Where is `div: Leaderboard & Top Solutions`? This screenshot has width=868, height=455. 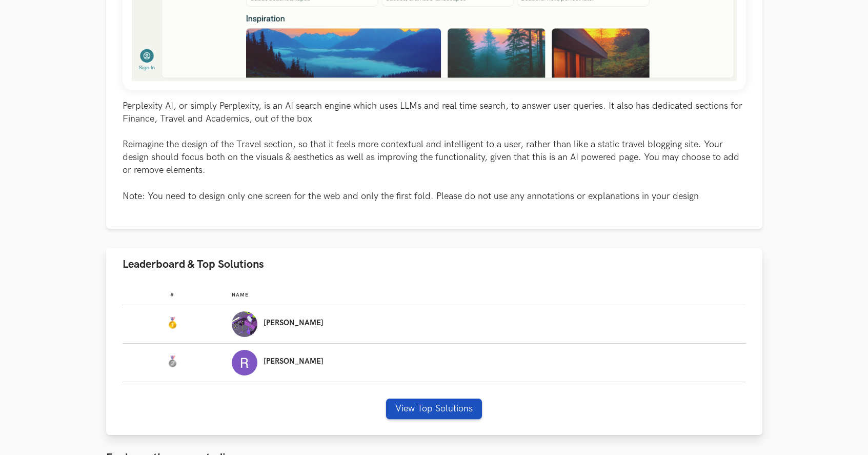 div: Leaderboard & Top Solutions is located at coordinates (435, 358).